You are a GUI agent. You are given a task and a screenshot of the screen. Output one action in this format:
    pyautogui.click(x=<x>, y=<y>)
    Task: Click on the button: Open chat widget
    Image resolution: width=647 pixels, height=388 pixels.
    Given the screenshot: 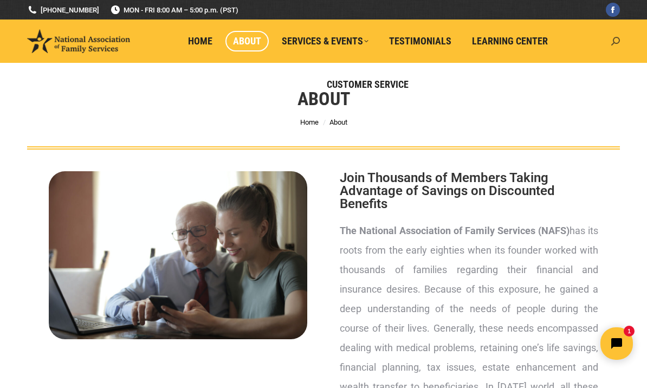 What is the action you would take?
    pyautogui.click(x=161, y=25)
    